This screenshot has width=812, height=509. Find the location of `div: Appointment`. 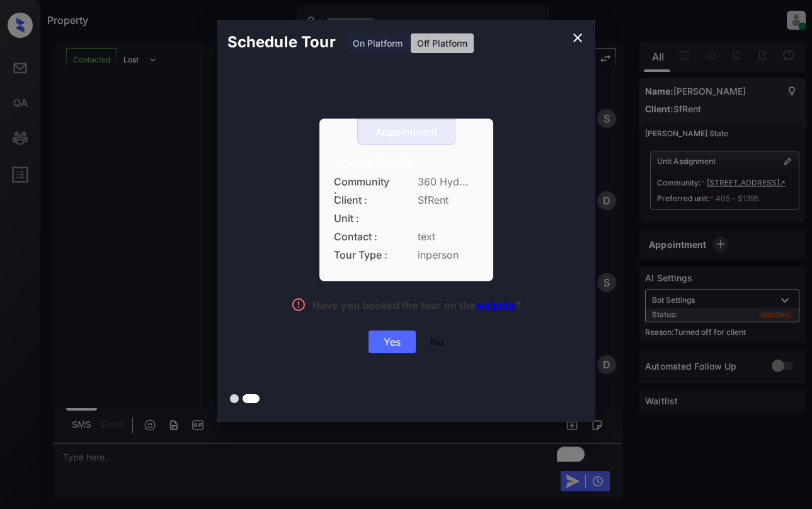

div: Appointment is located at coordinates (406, 131).